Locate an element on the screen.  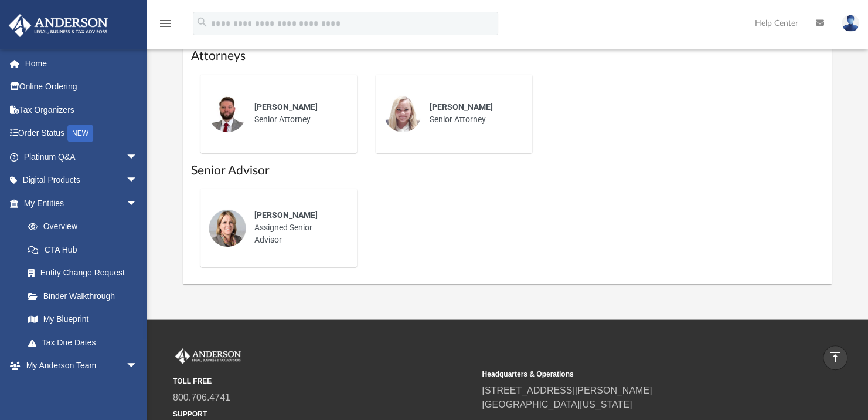
a: 800.706.4741 is located at coordinates (201, 397).